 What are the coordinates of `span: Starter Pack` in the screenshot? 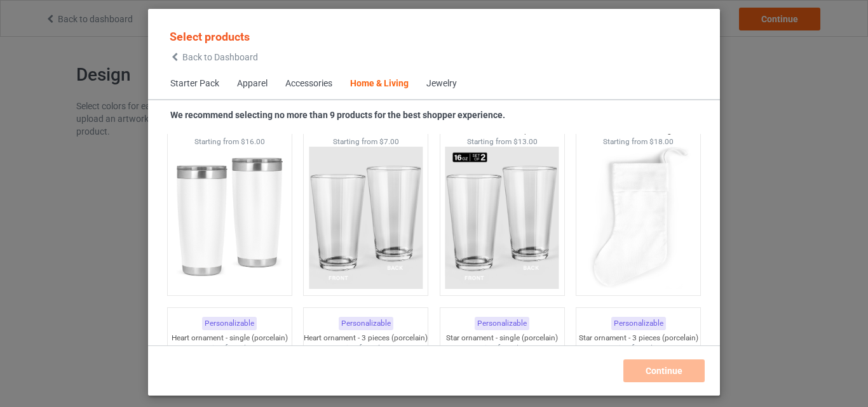 It's located at (194, 84).